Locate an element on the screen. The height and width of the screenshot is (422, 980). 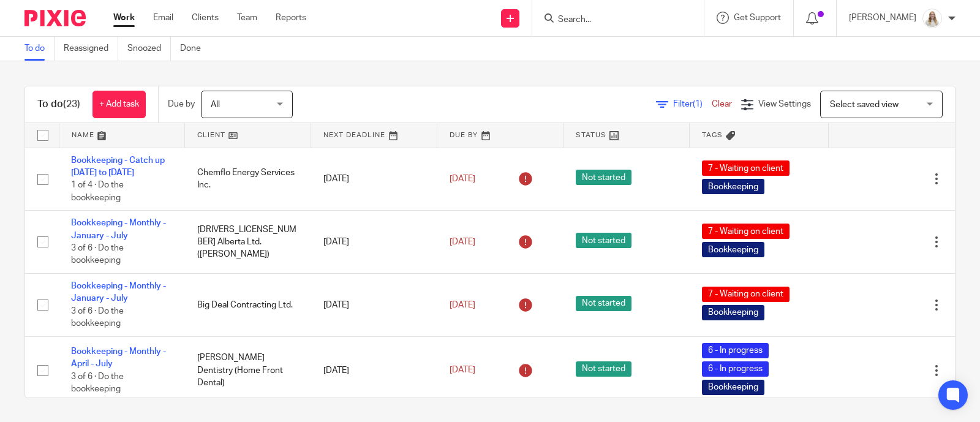
span: 1 of 4 · Do the bookkeeping is located at coordinates (97, 191).